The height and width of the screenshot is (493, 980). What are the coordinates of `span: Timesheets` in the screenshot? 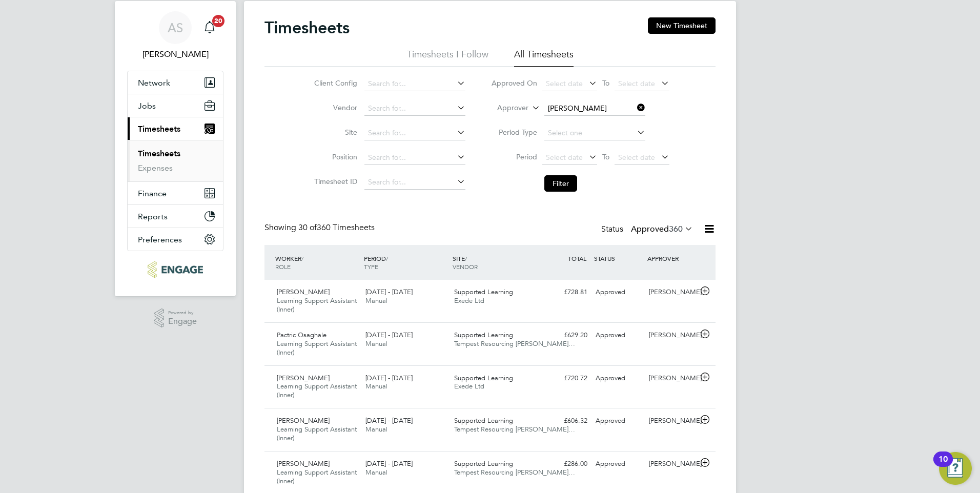 It's located at (159, 129).